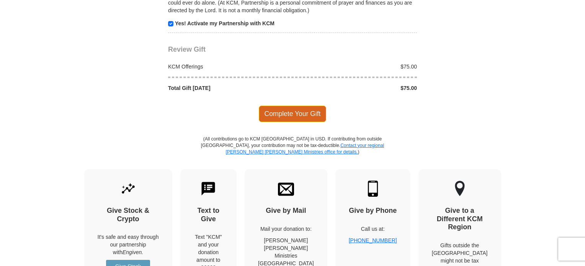  Describe the element at coordinates (187, 49) in the screenshot. I see `span: Review Gift` at that location.